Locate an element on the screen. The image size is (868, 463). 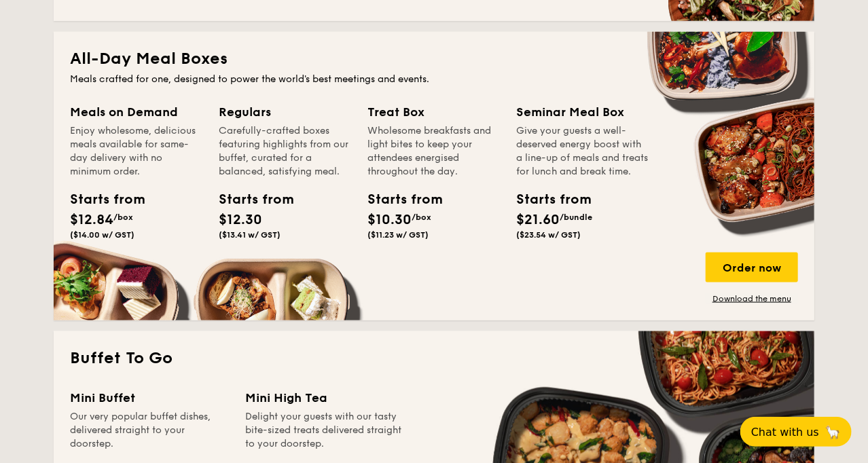
h2: Buffet To Go is located at coordinates (434, 359).